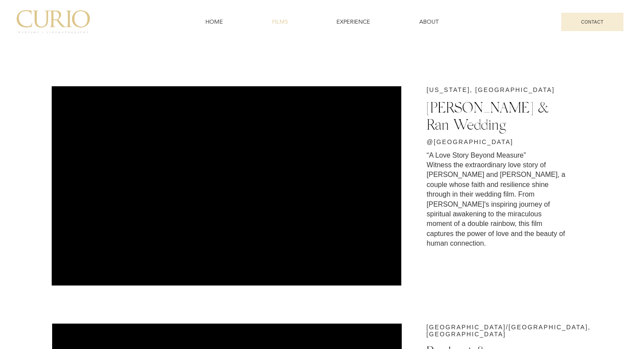  Describe the element at coordinates (429, 22) in the screenshot. I see `a: ABOUT` at that location.